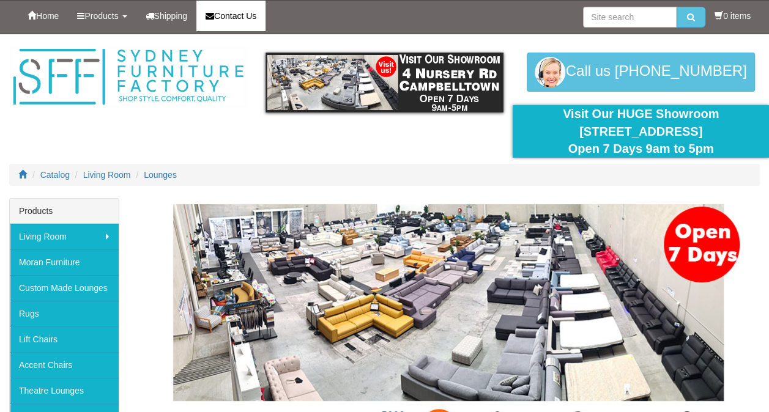  What do you see at coordinates (55, 175) in the screenshot?
I see `a: Catalog` at bounding box center [55, 175].